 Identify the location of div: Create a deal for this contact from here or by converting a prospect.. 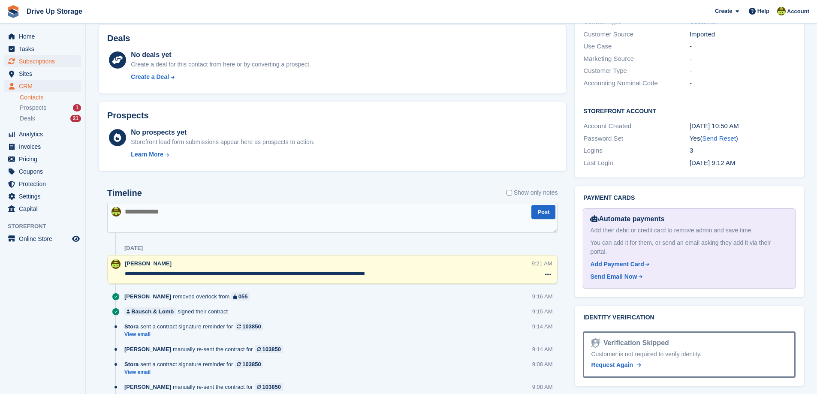
(220, 64).